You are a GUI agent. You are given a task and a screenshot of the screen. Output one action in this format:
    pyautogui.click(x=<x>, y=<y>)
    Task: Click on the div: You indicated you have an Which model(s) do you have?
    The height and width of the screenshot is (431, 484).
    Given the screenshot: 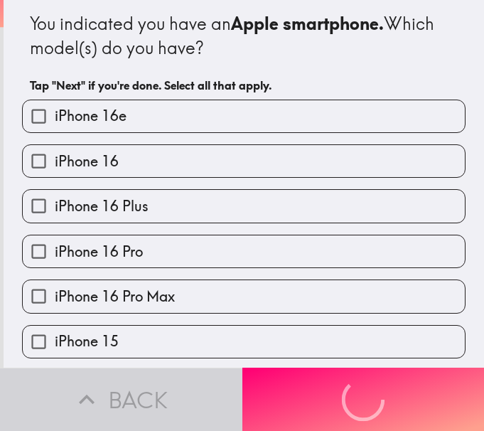 What is the action you would take?
    pyautogui.click(x=244, y=36)
    